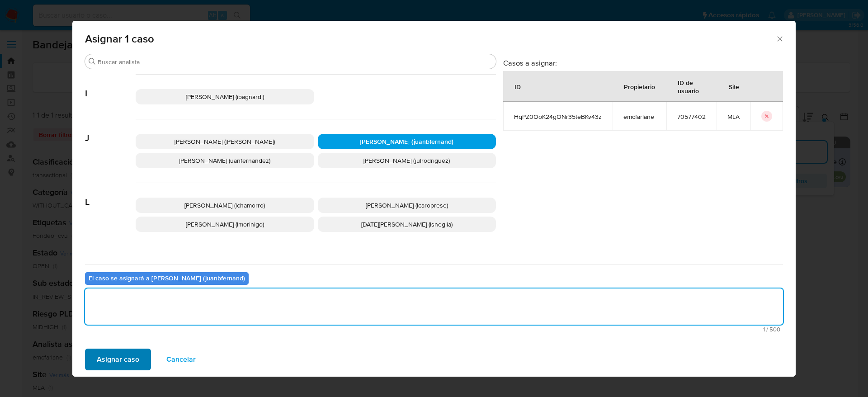 The height and width of the screenshot is (397, 868). What do you see at coordinates (639, 117) in the screenshot?
I see `span: emcfarlane` at bounding box center [639, 117].